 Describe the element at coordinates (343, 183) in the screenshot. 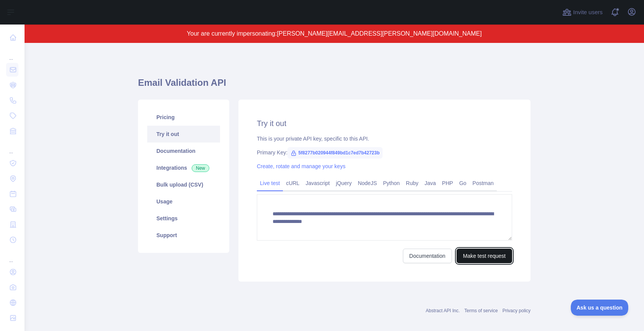

I see `a: jQuery` at that location.